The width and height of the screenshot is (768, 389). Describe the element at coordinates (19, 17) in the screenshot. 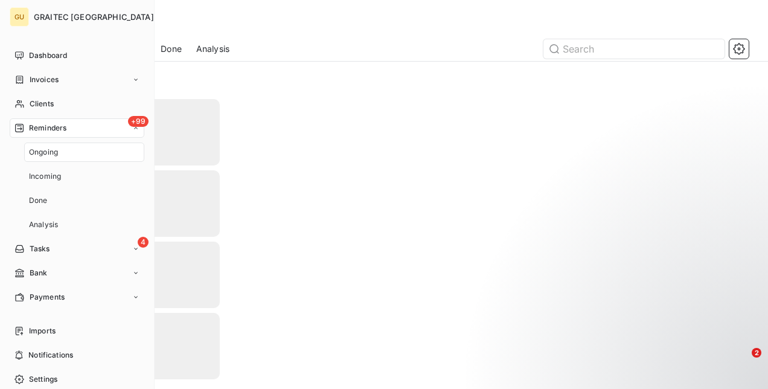

I see `div: GU` at that location.